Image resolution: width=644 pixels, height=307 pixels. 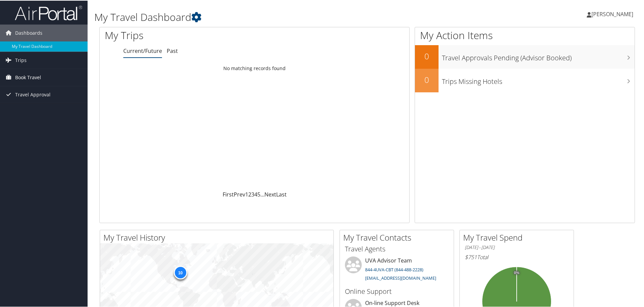 What do you see at coordinates (240, 194) in the screenshot?
I see `a: Prev` at bounding box center [240, 194].